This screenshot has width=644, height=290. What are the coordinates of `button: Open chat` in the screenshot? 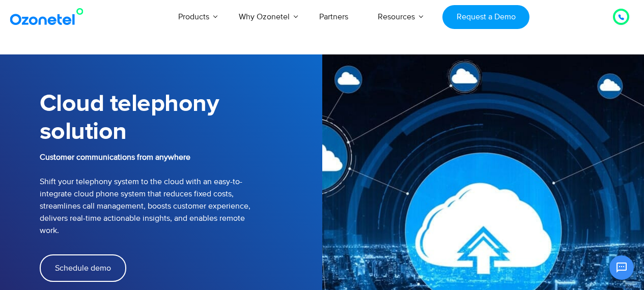 It's located at (621, 268).